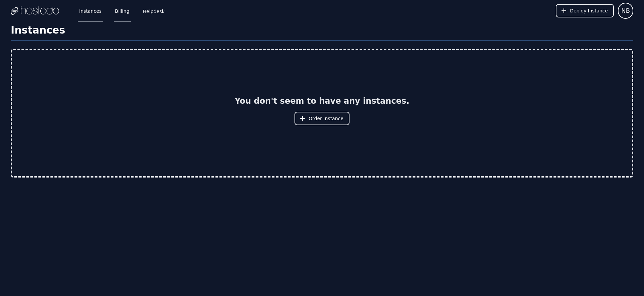  I want to click on button: User menu, so click(625, 11).